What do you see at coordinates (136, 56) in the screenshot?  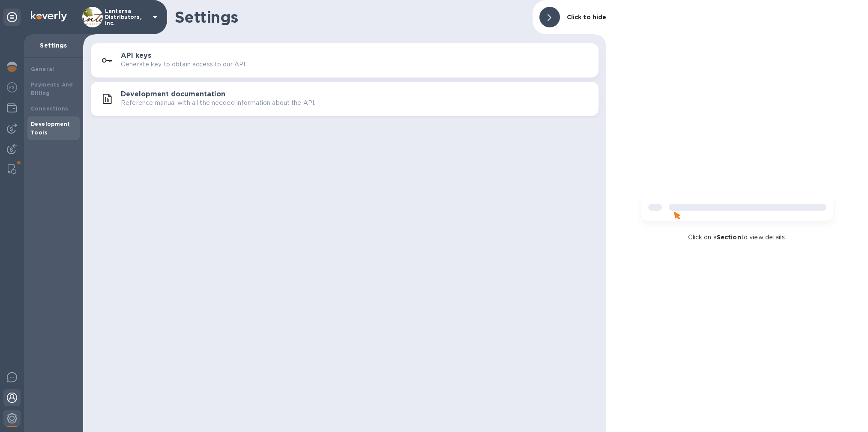 I see `h3: API keys` at bounding box center [136, 56].